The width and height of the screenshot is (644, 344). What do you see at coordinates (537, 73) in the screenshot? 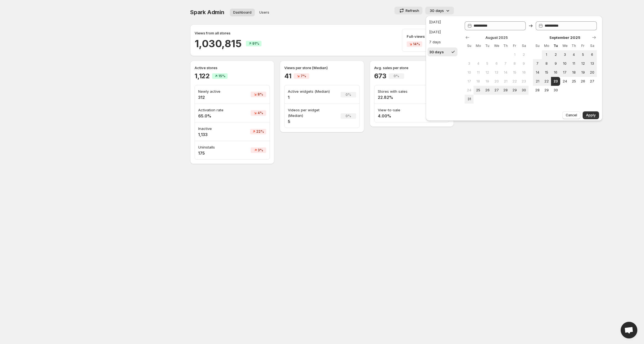
I see `button: Sunday September 14 2025` at bounding box center [537, 73].